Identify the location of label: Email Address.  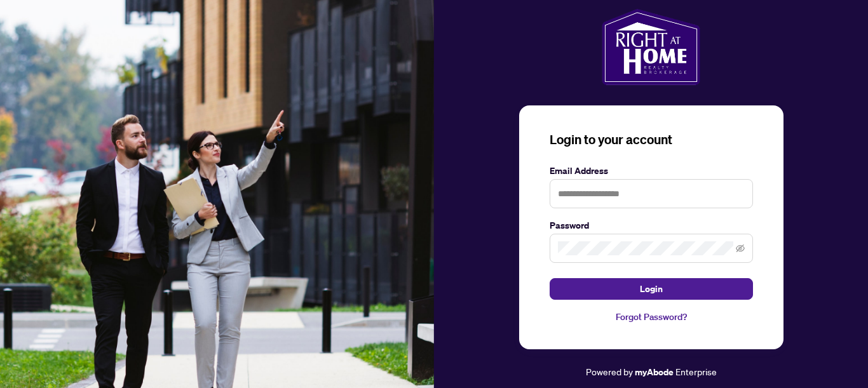
(651, 171).